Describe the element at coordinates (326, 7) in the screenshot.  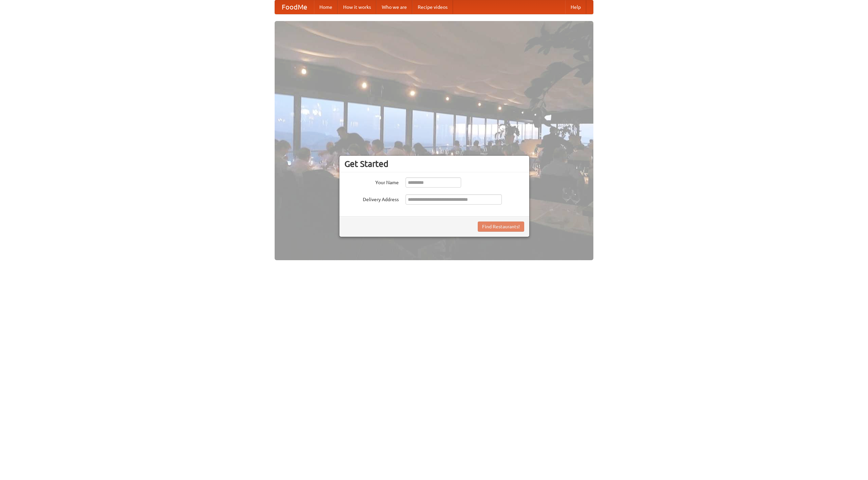
I see `a: Home` at that location.